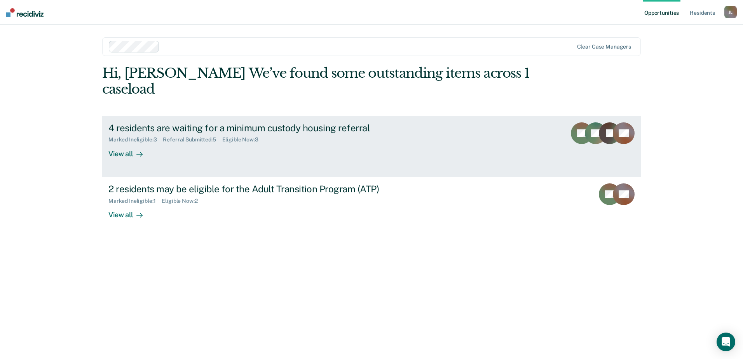  What do you see at coordinates (372, 208) in the screenshot?
I see `a: 2 residents may be eligible for the Adult Transition Program (ATP)Marked Ineligible:1Eligible Now...` at bounding box center [372, 208].